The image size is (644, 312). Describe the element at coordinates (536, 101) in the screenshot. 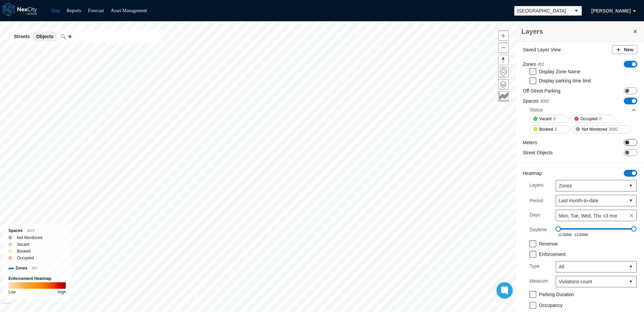

I see `label: Spaces` at that location.